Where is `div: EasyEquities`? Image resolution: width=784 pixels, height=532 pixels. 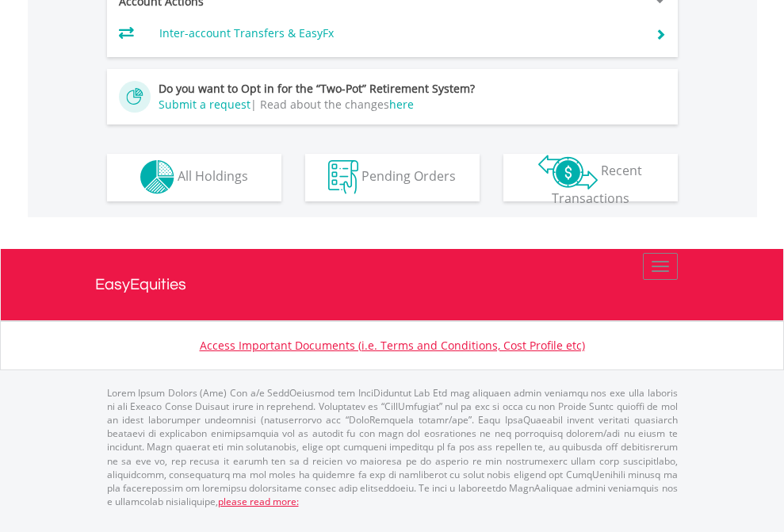 div: EasyEquities is located at coordinates (392, 284).